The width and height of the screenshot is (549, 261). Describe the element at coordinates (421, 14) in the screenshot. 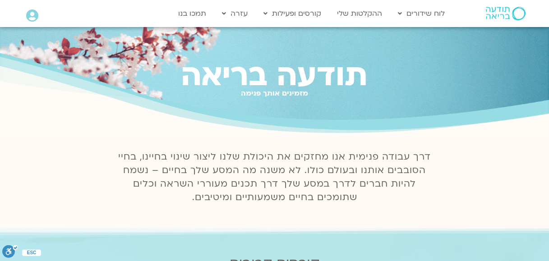

I see `a: לוח שידורים` at that location.